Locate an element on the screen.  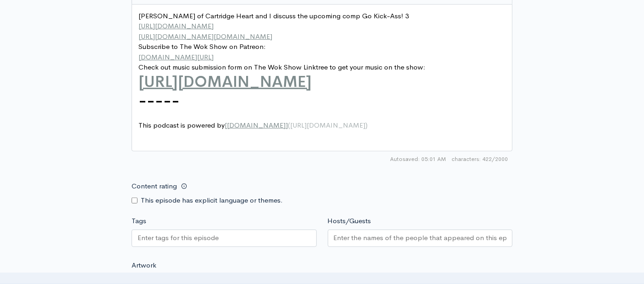
span: Autosaved: 05:01 AM is located at coordinates (418, 159).